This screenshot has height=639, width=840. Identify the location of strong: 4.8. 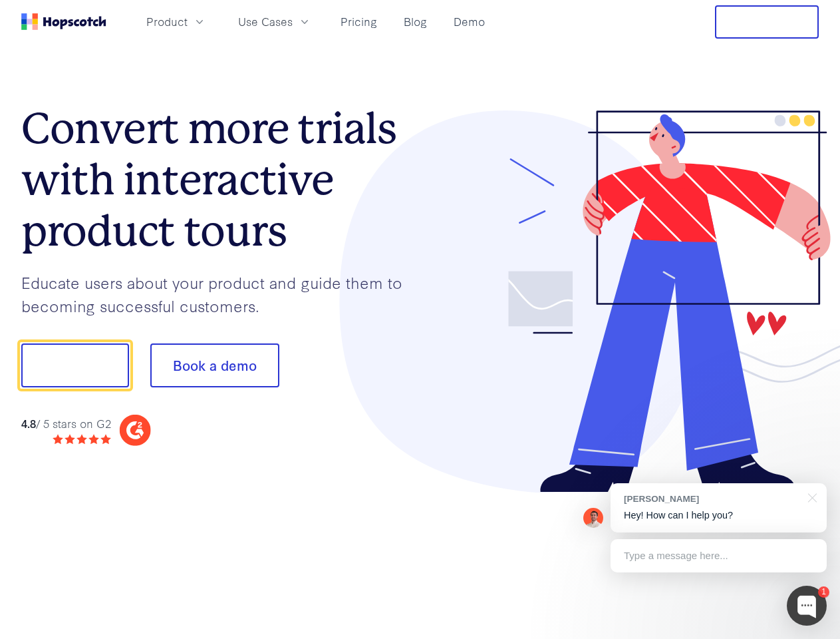
(28, 423).